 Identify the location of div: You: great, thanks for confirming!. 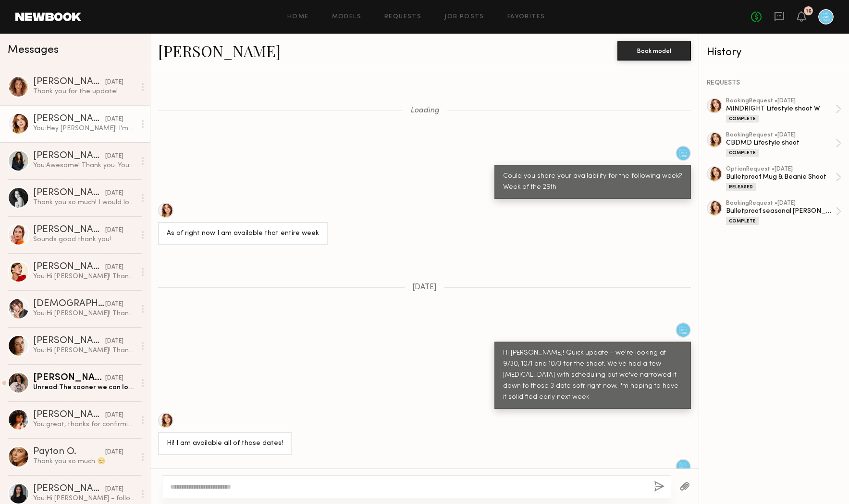
(84, 424).